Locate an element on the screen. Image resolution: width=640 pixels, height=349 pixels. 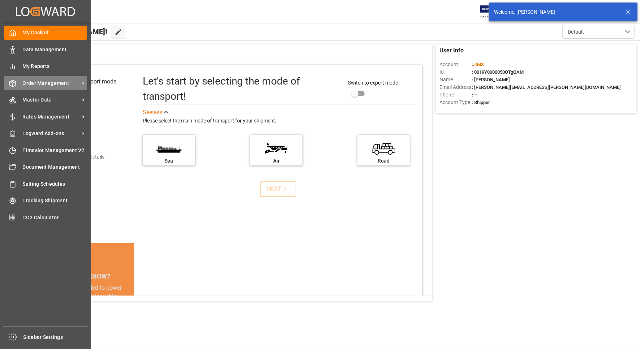
div: Air is located at coordinates (276, 161).